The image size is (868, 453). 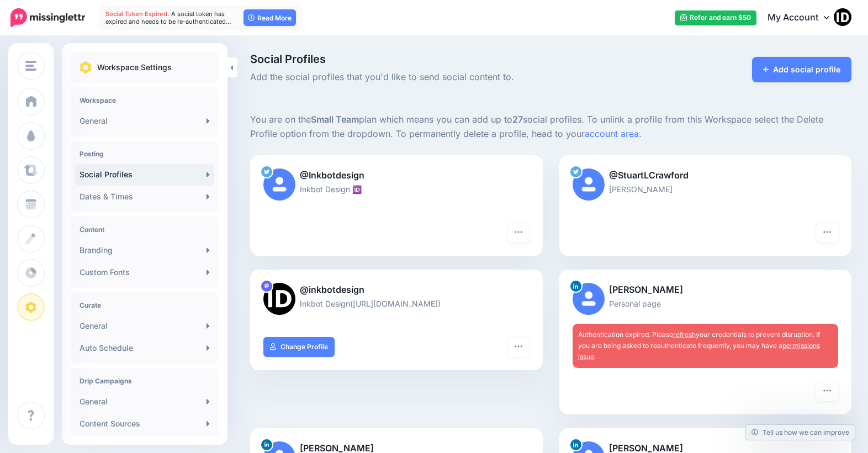 What do you see at coordinates (448, 59) in the screenshot?
I see `span: Social Profiles` at bounding box center [448, 59].